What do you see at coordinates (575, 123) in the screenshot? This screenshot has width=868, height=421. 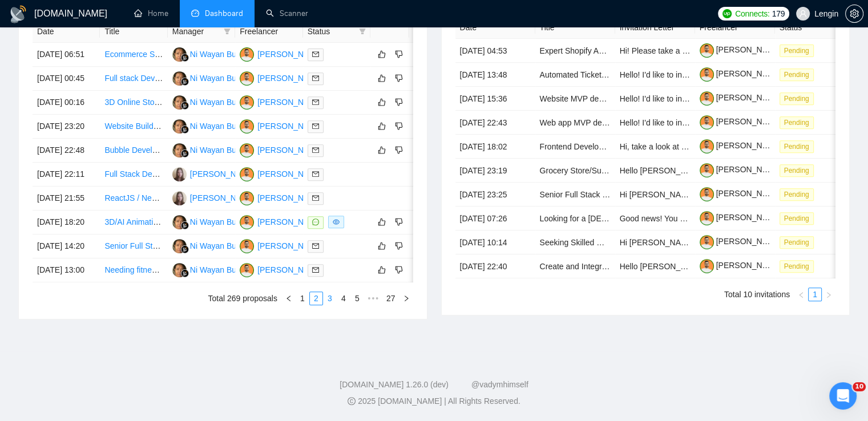 I see `td: Web app MVP development` at bounding box center [575, 123].